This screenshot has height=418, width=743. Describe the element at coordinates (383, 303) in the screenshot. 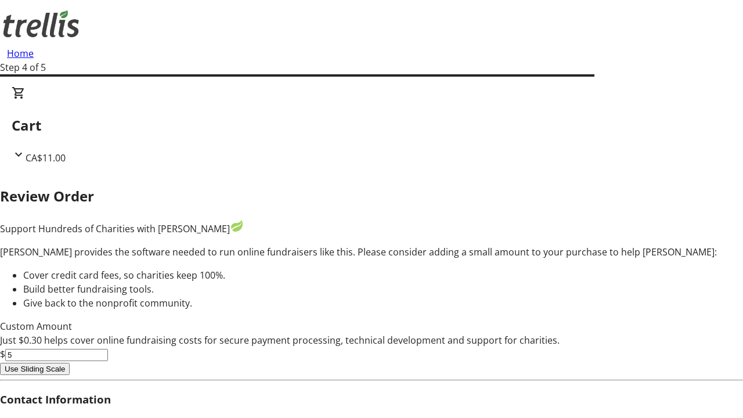

I see `li: Give back to the nonprofit community.` at that location.